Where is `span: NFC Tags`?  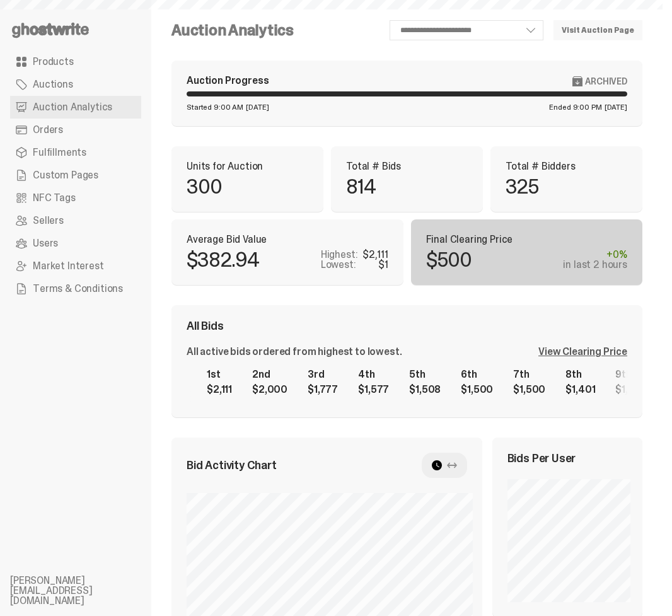 span: NFC Tags is located at coordinates (54, 198).